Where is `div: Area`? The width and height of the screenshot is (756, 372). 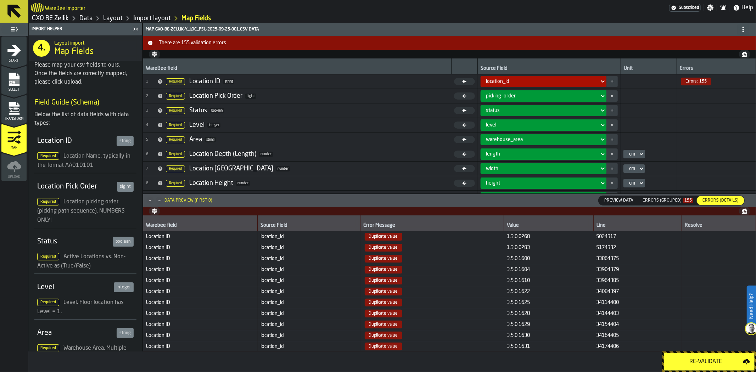
div: Area is located at coordinates (196, 140).